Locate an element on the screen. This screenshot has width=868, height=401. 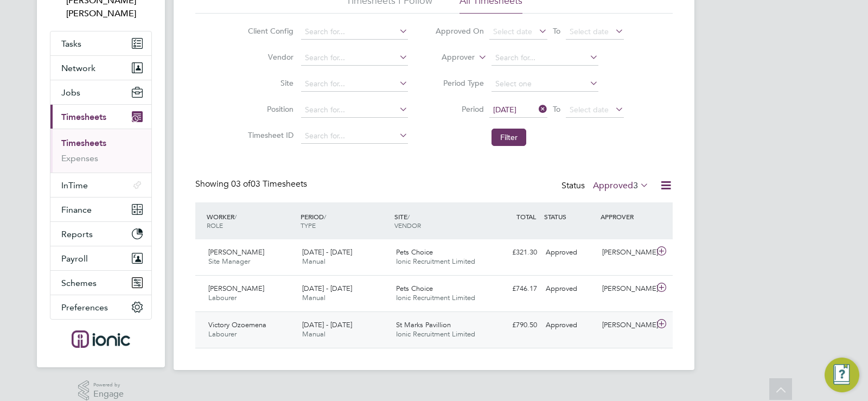
label: Site is located at coordinates (269, 83).